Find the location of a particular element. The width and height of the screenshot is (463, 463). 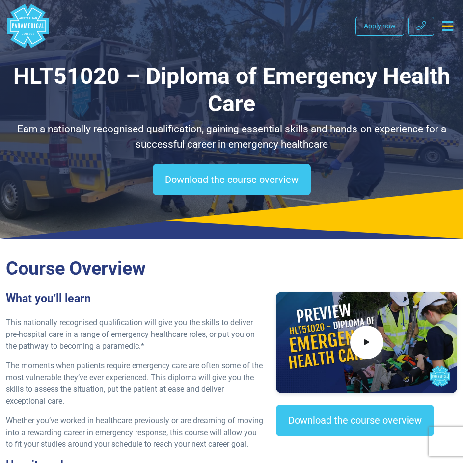

p: The moments when patients require emergency care are often some of the most vulnerable they’ve ev... is located at coordinates (135, 384).